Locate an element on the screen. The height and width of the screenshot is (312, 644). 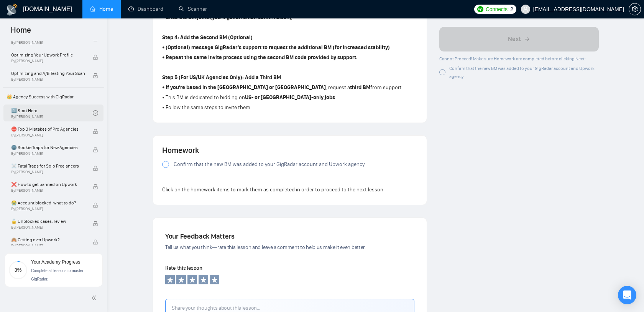
h4: Homework is located at coordinates (290, 150).